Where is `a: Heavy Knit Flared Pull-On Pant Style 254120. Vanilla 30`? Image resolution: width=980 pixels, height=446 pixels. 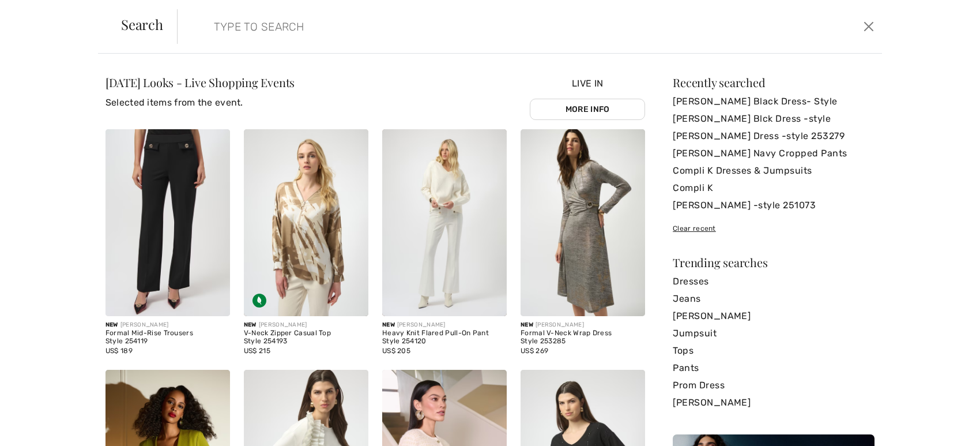
a: Heavy Knit Flared Pull-On Pant Style 254120. Vanilla 30 is located at coordinates (444, 223).